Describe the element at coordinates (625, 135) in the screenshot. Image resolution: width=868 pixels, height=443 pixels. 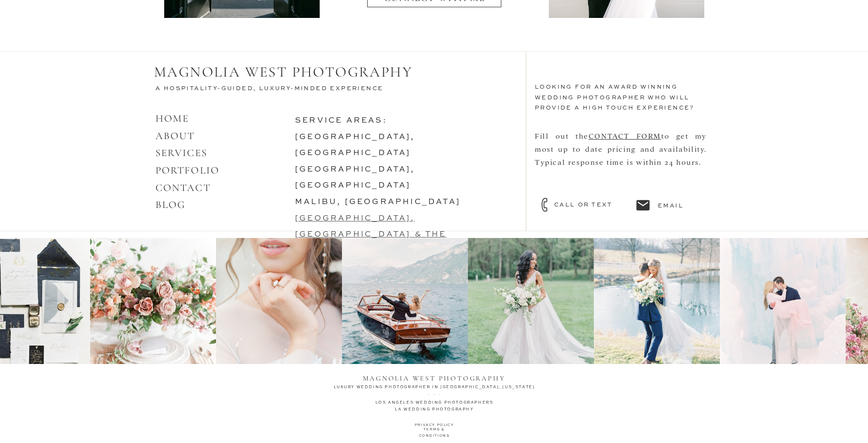
I see `a: CONTACT FORM` at that location.